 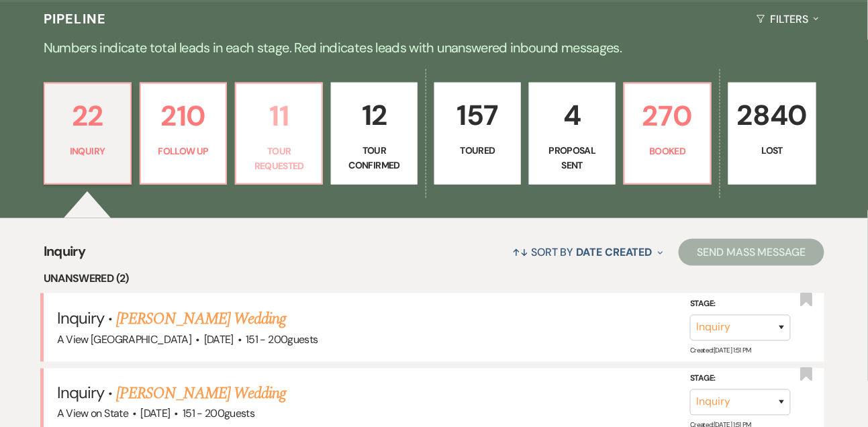 I want to click on p: Tour Confirmed, so click(x=374, y=158).